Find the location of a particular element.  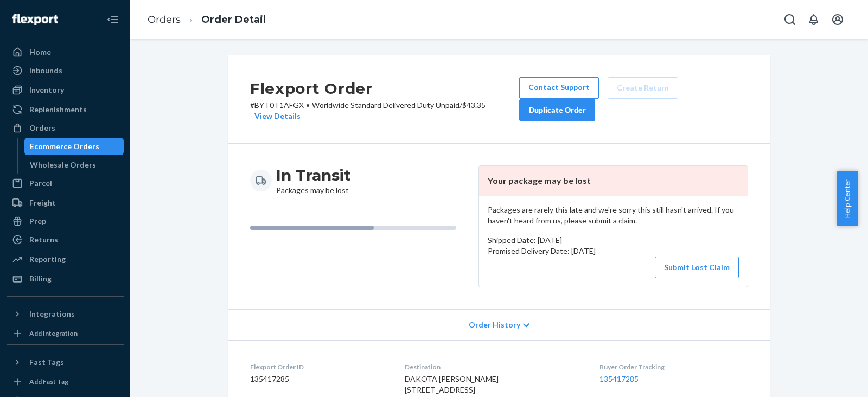

a: Freight is located at coordinates (65, 203).